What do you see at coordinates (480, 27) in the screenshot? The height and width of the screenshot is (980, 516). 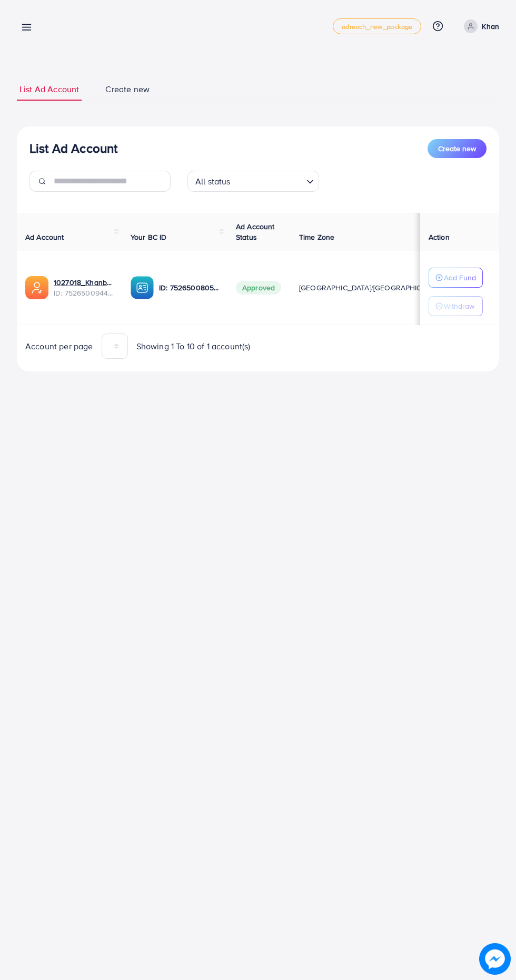 I see `a: Khan` at bounding box center [480, 27].